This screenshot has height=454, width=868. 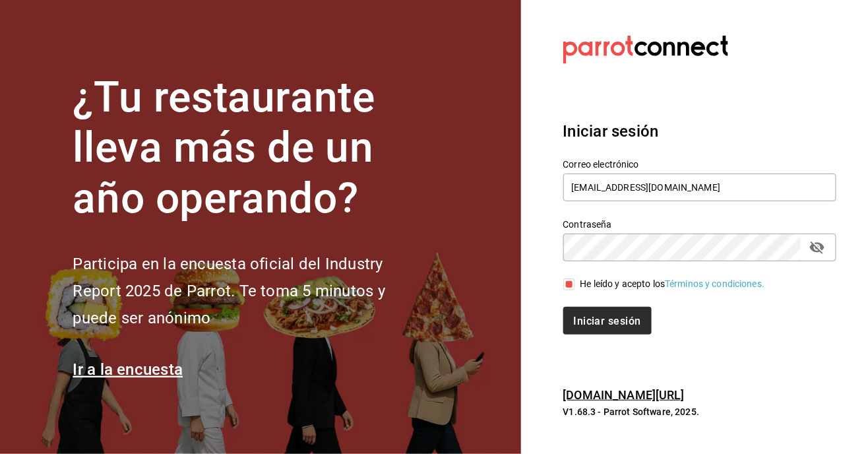 I want to click on input: Ingresa tu correo electrónico, so click(x=700, y=187).